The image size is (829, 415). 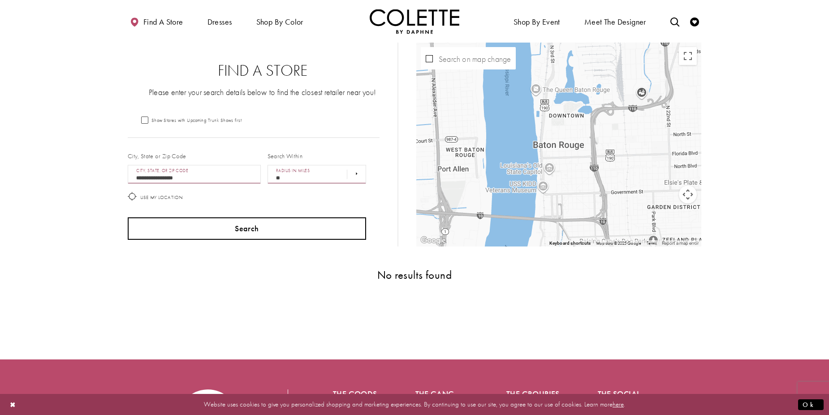 I want to click on h5: The groupies, so click(x=534, y=394).